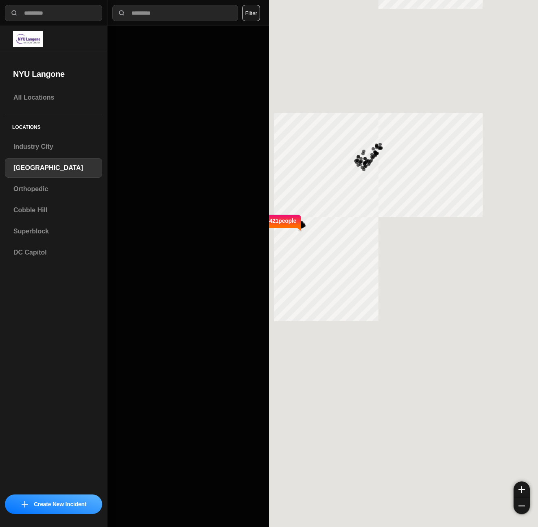 The height and width of the screenshot is (527, 538). I want to click on button: zoom-in, so click(521, 490).